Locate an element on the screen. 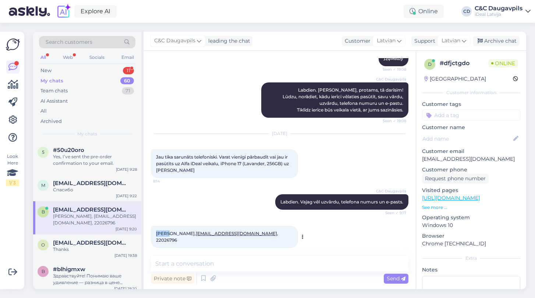 Image resolution: width=535 pixels, height=298 pixels. div: Thanks is located at coordinates (95, 250).